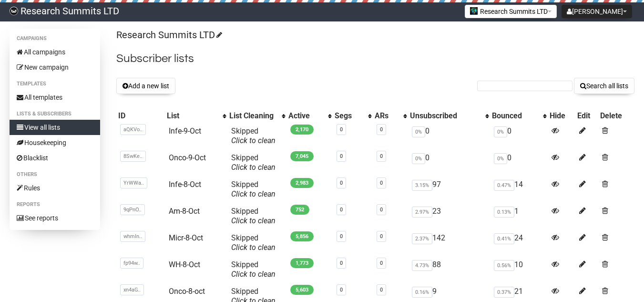 The height and width of the screenshot is (302, 644). Describe the element at coordinates (422, 292) in the screenshot. I see `span: 0.16%` at that location.